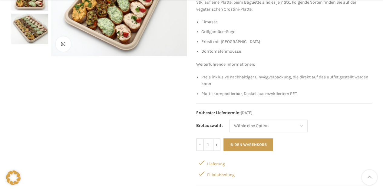 This screenshot has width=383, height=191. Describe the element at coordinates (248, 145) in the screenshot. I see `button: In den Warenkorb` at that location.